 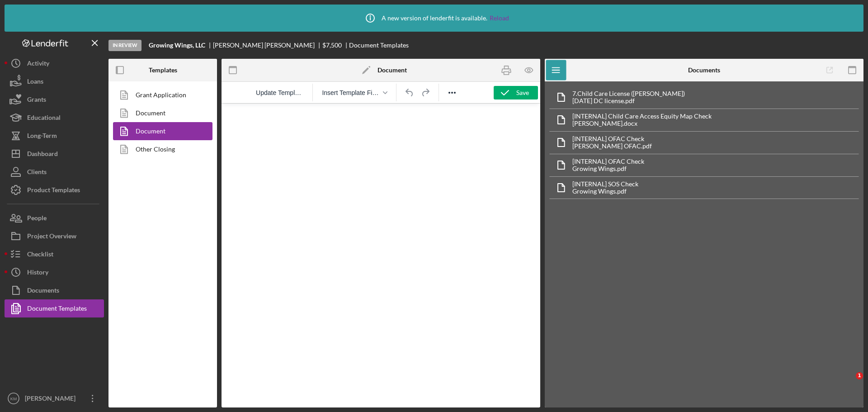 I want to click on button: Educational, so click(x=54, y=117).